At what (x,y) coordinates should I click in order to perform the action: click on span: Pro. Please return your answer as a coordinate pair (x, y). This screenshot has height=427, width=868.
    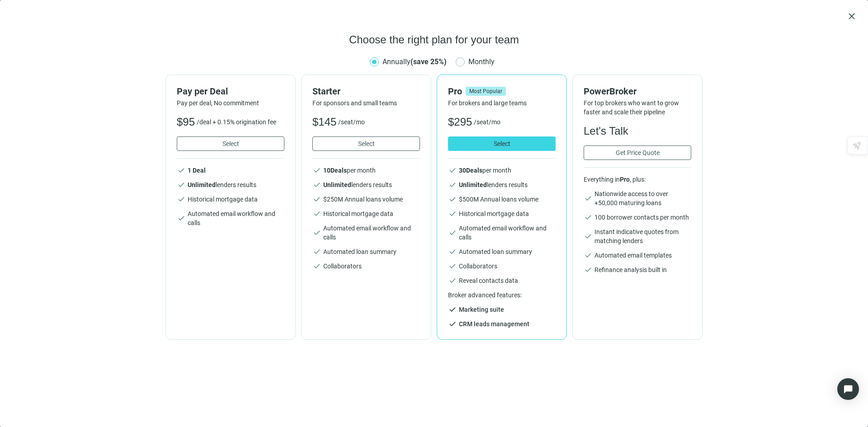
    Looking at the image, I should click on (455, 91).